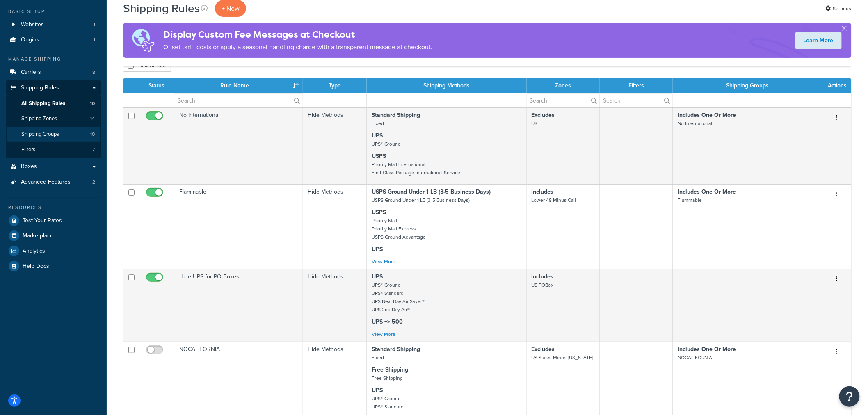 This screenshot has width=868, height=415. What do you see at coordinates (695, 124) in the screenshot?
I see `small: No International` at bounding box center [695, 124].